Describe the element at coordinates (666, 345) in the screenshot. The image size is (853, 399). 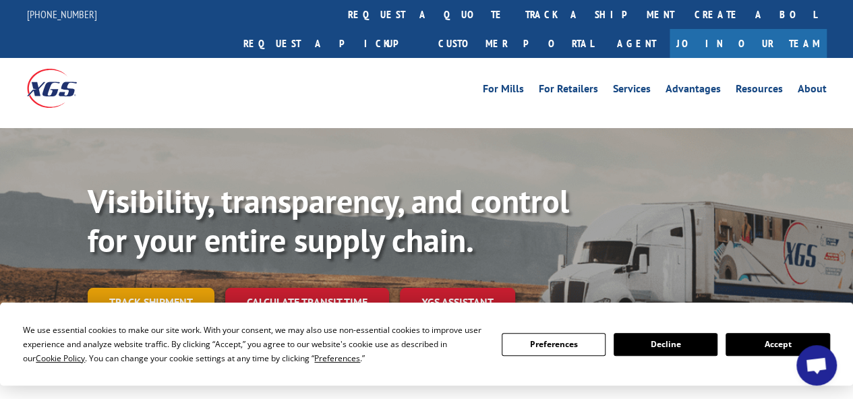
I see `button: Decline` at that location.